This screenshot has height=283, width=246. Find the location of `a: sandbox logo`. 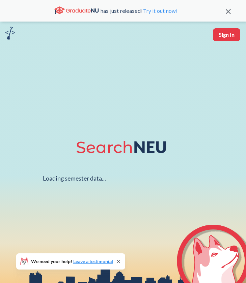

a: sandbox logo is located at coordinates (10, 34).